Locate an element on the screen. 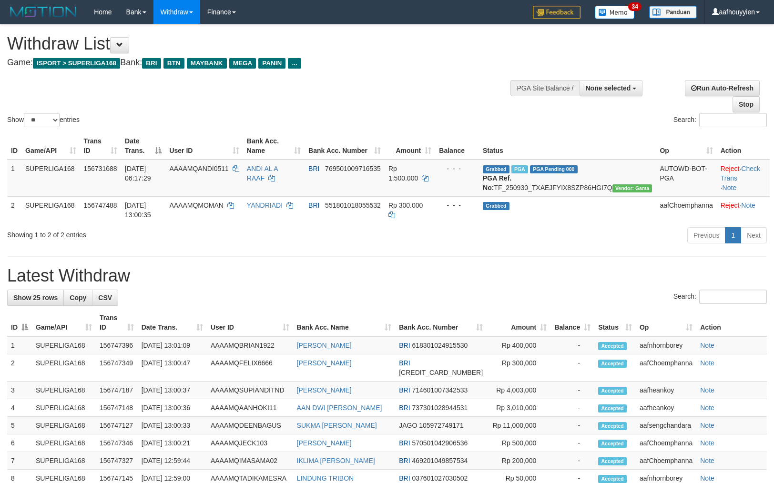  div: PGA Site Balance / is located at coordinates (545, 88).